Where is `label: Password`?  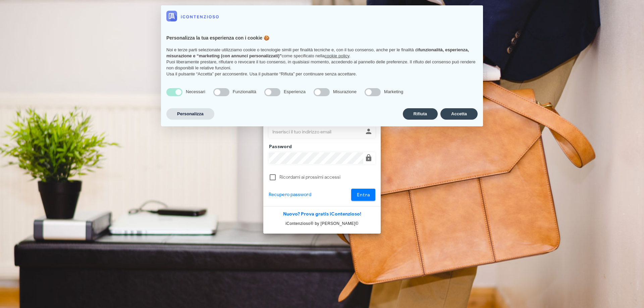 label: Password is located at coordinates (279, 147).